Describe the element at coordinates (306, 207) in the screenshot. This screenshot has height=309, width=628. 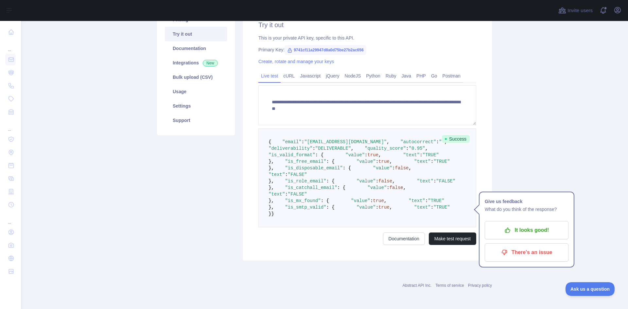
I see `span: "is_smtp_valid"` at that location.